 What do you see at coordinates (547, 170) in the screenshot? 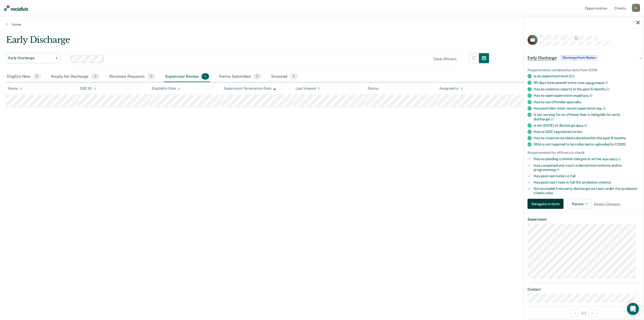
I see `span: programming` at bounding box center [547, 170].